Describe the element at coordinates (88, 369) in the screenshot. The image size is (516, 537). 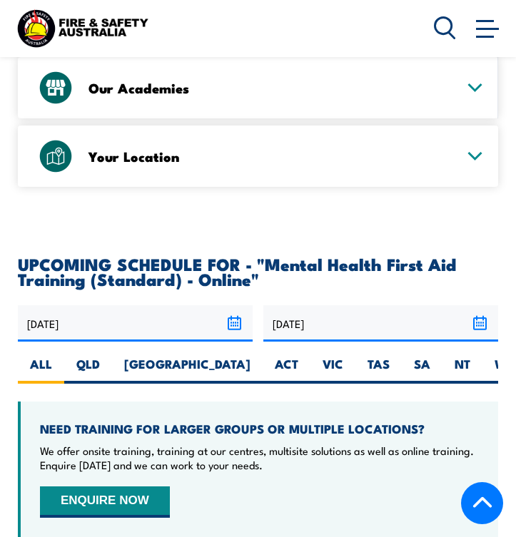
I see `label: QLD` at that location.